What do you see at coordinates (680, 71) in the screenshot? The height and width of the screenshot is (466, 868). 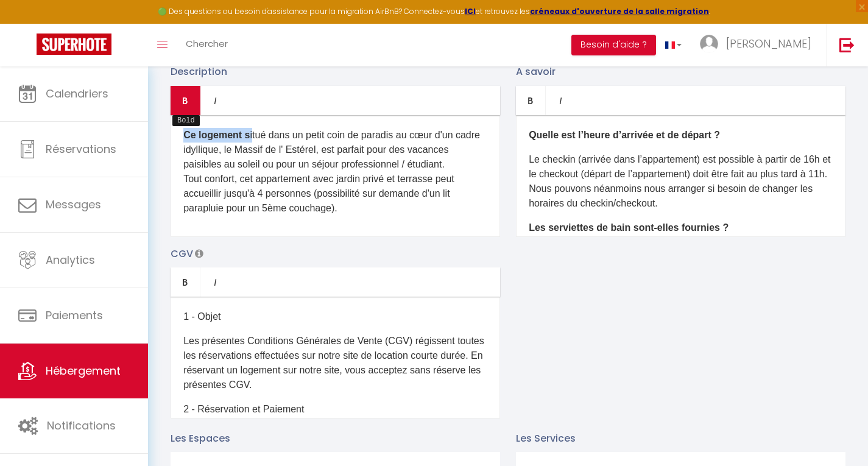 I see `p: A savoir` at bounding box center [680, 71].